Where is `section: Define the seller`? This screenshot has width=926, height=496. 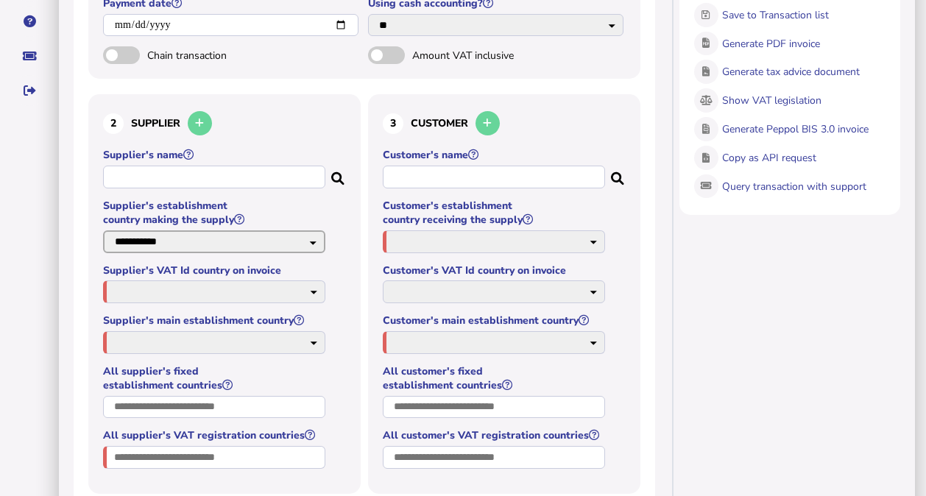 section: Define the seller is located at coordinates (225, 294).